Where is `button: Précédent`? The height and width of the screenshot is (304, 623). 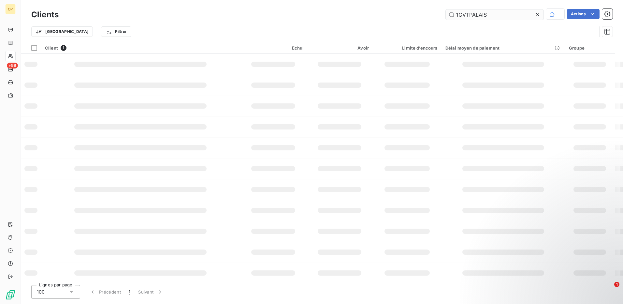
button: Précédent is located at coordinates (105, 292).